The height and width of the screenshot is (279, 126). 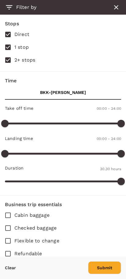 I want to click on button: Clear, so click(x=10, y=268).